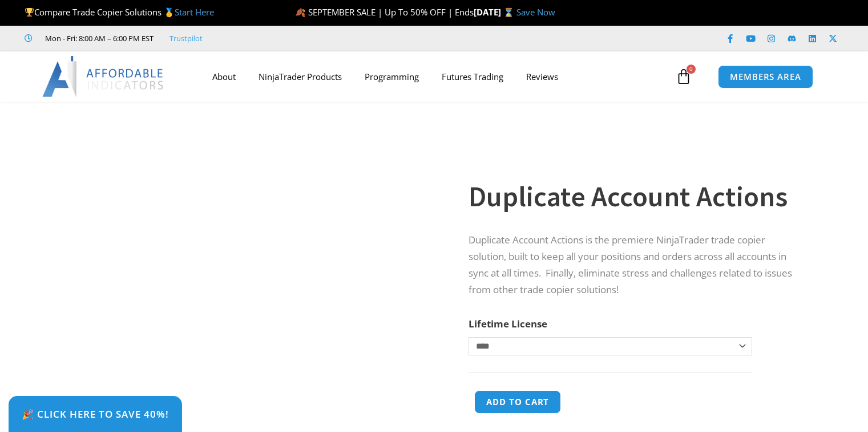  I want to click on button: Add to cart, so click(518, 401).